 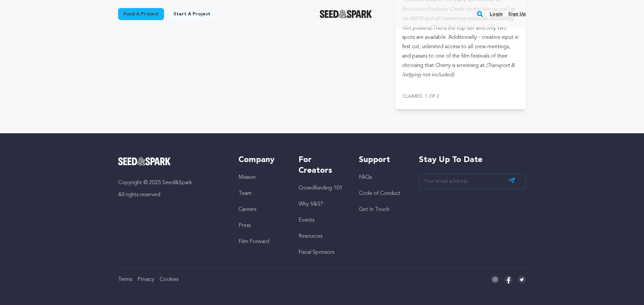 I want to click on a: Mission, so click(x=247, y=178).